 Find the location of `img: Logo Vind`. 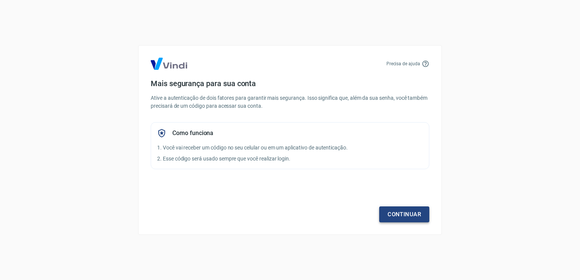

img: Logo Vind is located at coordinates (169, 64).